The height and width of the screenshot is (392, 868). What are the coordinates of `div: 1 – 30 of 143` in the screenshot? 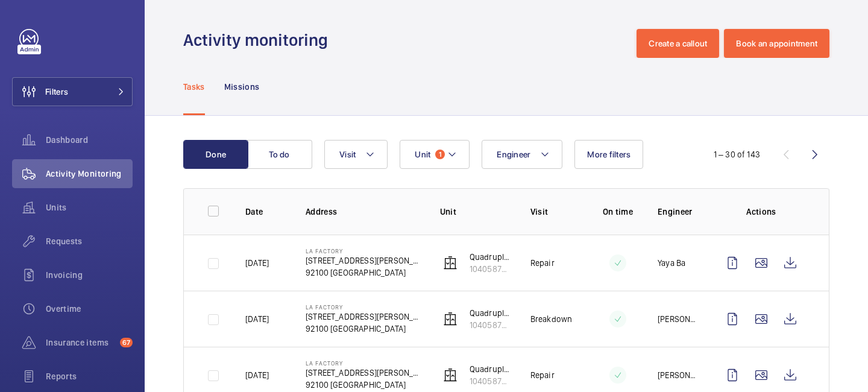 It's located at (737, 154).